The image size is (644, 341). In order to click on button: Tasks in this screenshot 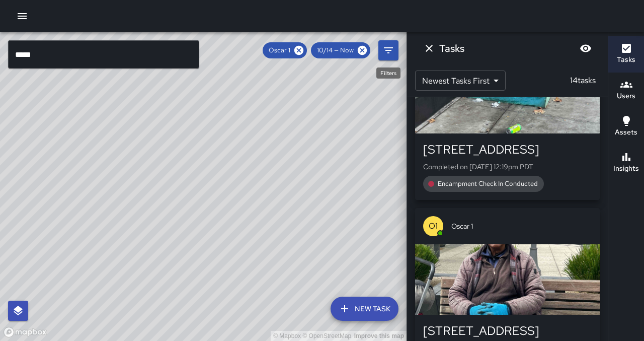, I will do `click(626, 54)`.